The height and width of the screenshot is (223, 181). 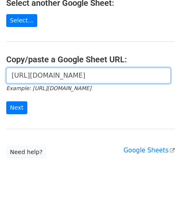 What do you see at coordinates (22, 20) in the screenshot?
I see `a: Select...` at bounding box center [22, 20].